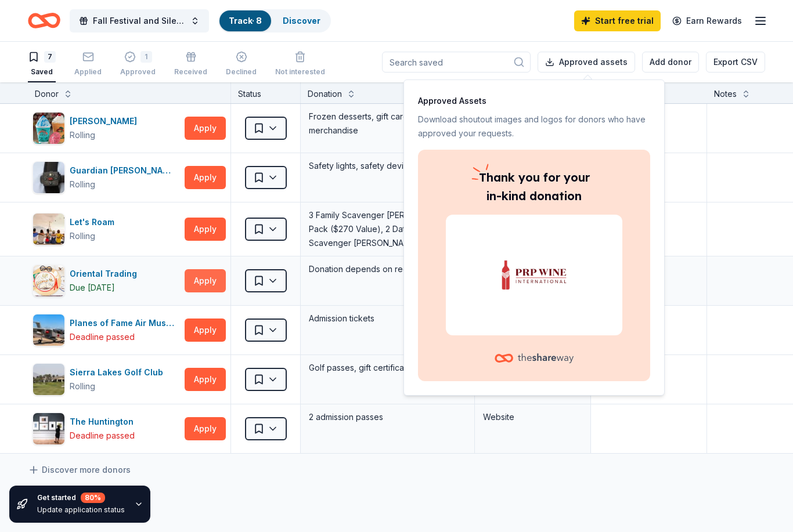  Describe the element at coordinates (50, 57) in the screenshot. I see `div: 7` at that location.